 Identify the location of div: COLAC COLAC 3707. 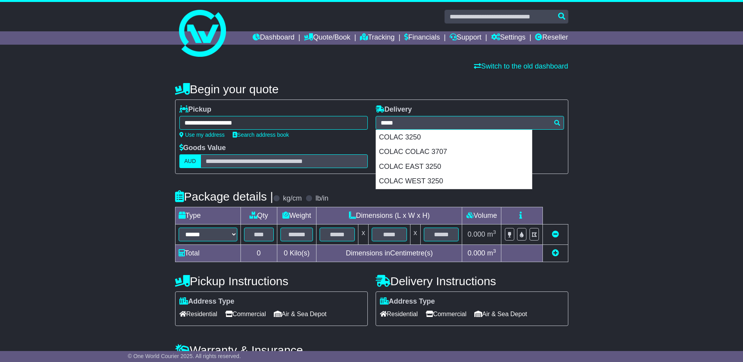
(454, 152).